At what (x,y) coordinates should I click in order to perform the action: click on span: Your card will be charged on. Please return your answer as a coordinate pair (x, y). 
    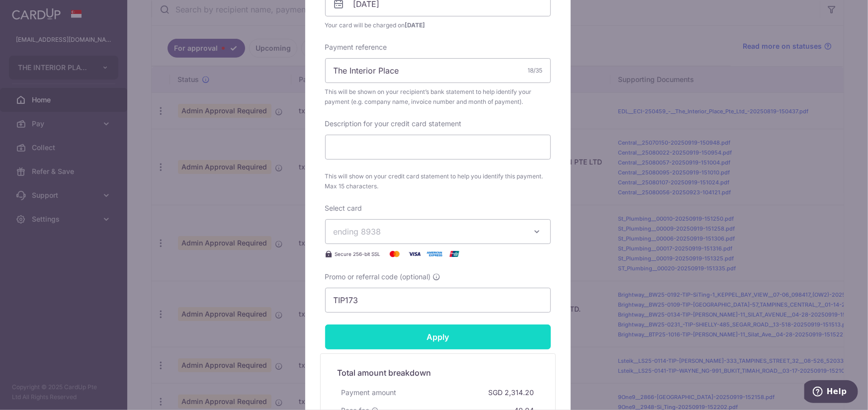
    Looking at the image, I should click on (438, 25).